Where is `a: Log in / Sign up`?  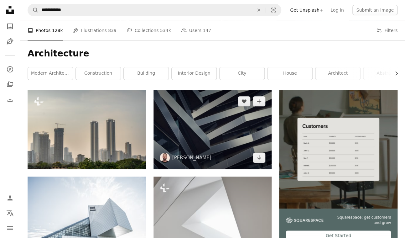 a: Log in / Sign up is located at coordinates (10, 198).